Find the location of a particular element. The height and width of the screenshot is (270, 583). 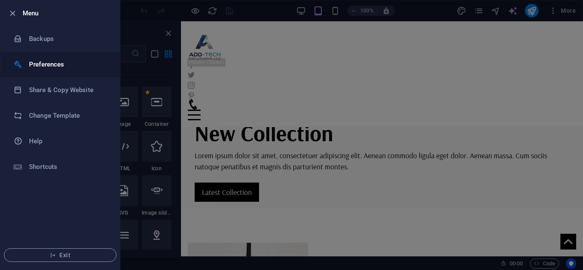

a: Help is located at coordinates (60, 141).